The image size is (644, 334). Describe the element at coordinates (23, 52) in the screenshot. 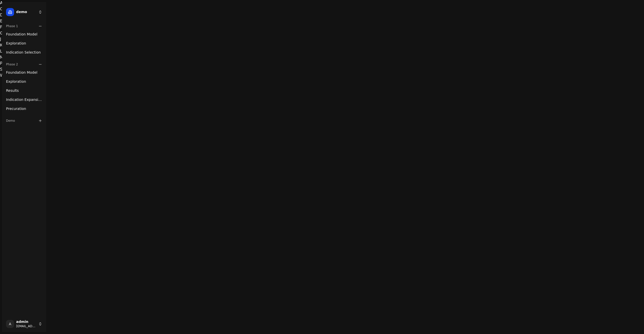

I see `span: Indication Selection` at that location.